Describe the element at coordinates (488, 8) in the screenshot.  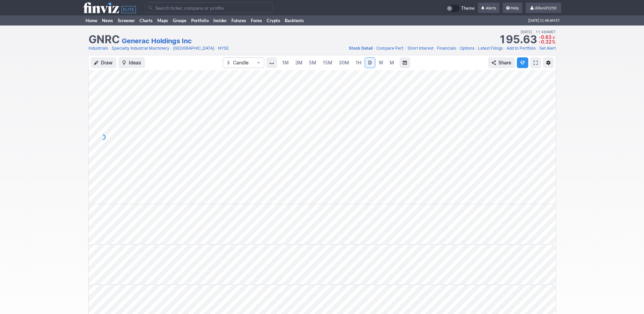
I see `a: Alerts` at that location.